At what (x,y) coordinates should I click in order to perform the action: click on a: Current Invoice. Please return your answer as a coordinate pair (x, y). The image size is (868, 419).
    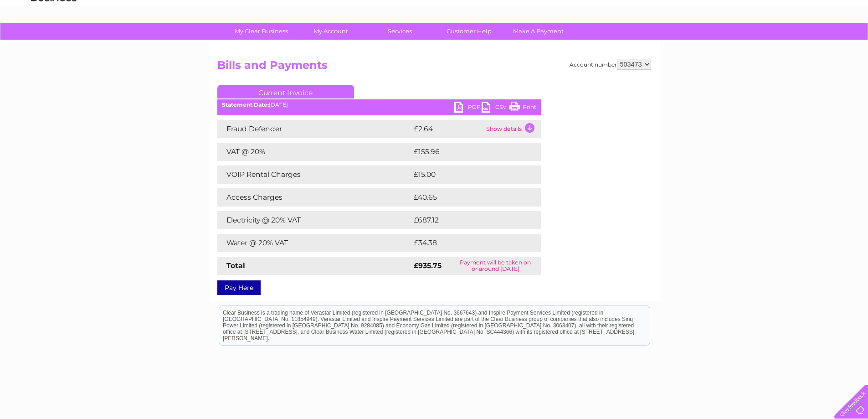
    Looking at the image, I should click on (286, 92).